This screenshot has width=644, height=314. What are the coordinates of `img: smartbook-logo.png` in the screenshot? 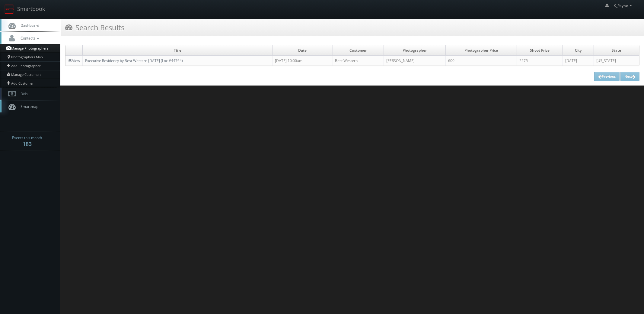 It's located at (9, 9).